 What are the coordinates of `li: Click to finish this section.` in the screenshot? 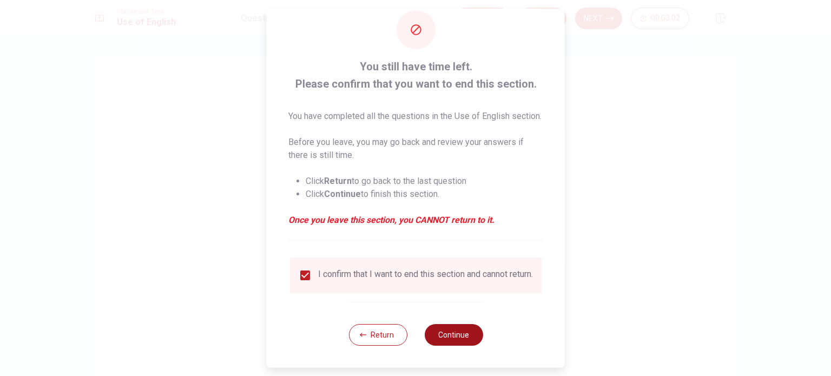 It's located at (424, 194).